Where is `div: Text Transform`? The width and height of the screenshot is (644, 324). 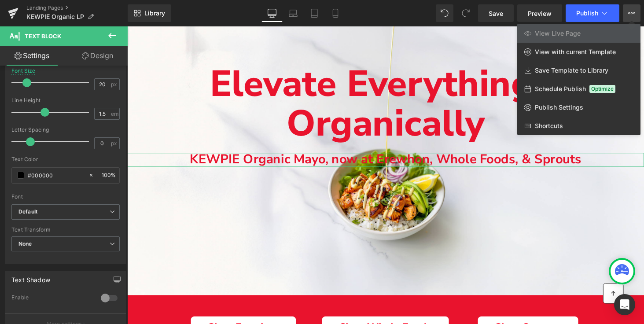 div: Text Transform is located at coordinates (66, 230).